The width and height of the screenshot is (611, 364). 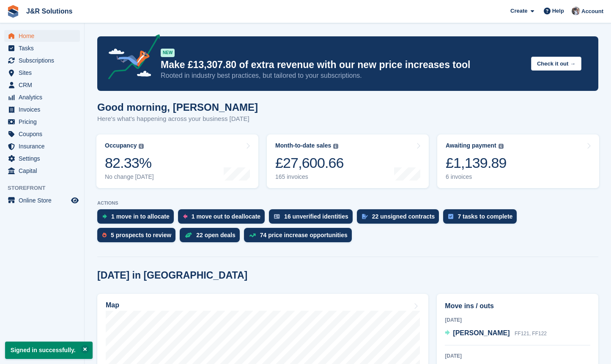 I want to click on div: 6 invoices, so click(x=476, y=177).